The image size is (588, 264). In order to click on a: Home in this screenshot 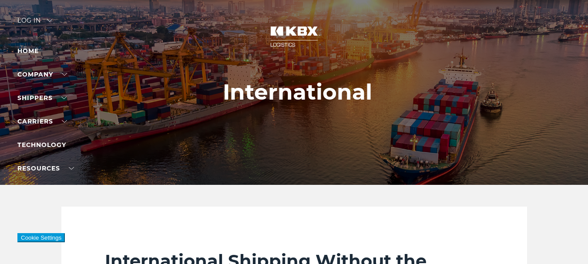, I will do `click(28, 51)`.